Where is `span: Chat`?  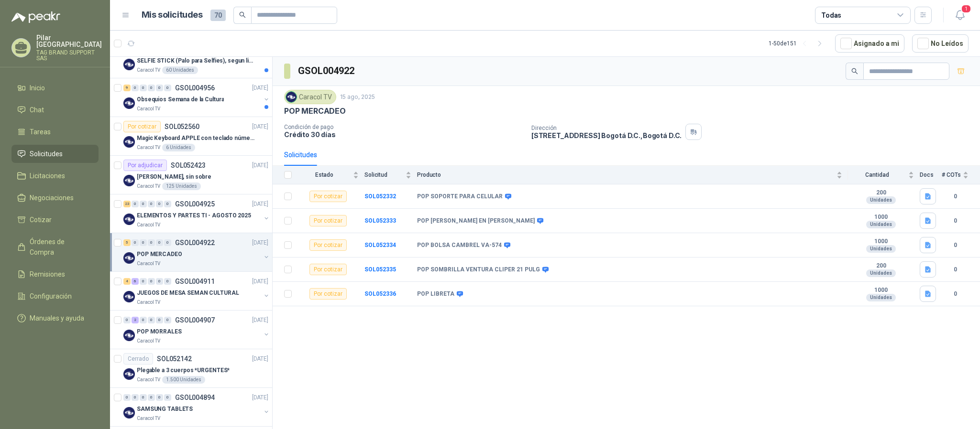 span: Chat is located at coordinates (37, 110).